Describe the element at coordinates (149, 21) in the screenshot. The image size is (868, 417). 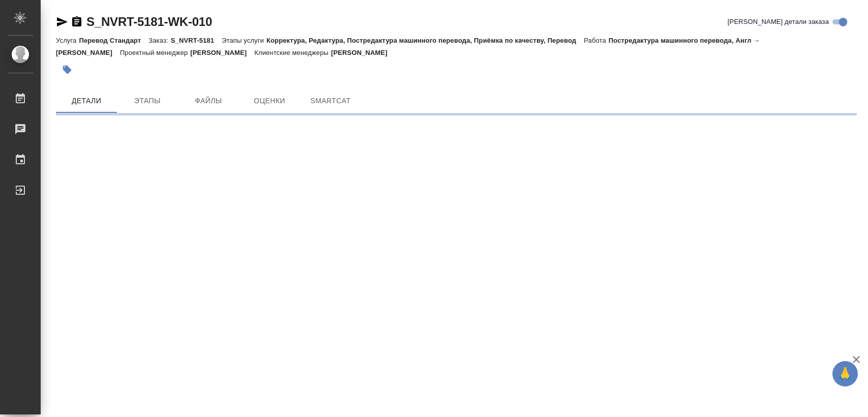
I see `a: S_NVRT-5181-WK-010` at that location.